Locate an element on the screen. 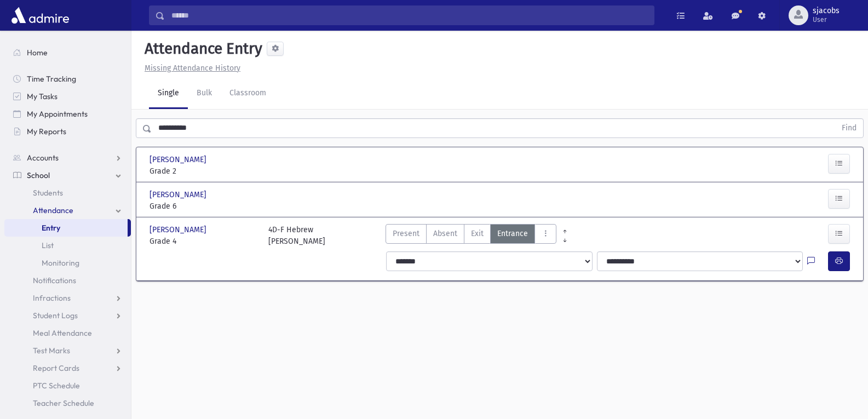  a: Infractions is located at coordinates (67, 298).